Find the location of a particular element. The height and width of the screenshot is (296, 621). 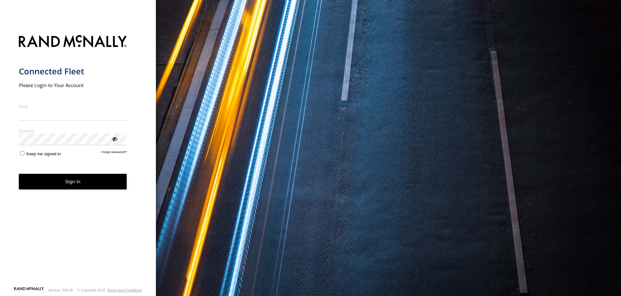

h1: Connected Fleet is located at coordinates (73, 71).